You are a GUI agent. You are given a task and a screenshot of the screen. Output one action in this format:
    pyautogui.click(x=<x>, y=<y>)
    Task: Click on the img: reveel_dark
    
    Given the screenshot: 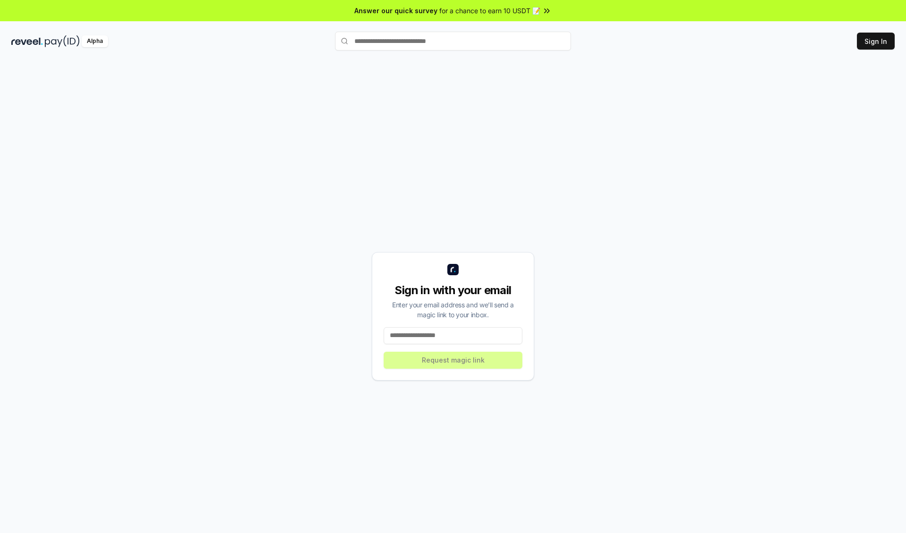 What is the action you would take?
    pyautogui.click(x=27, y=41)
    